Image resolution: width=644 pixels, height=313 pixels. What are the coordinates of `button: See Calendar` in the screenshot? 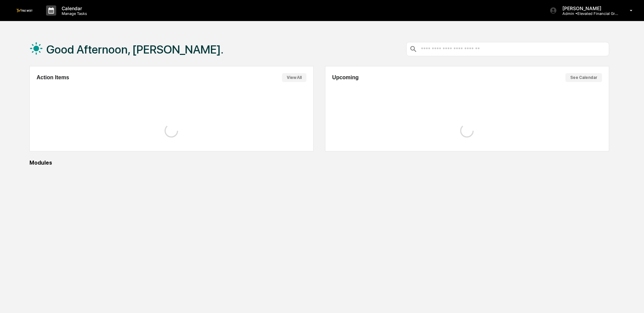 It's located at (584, 77).